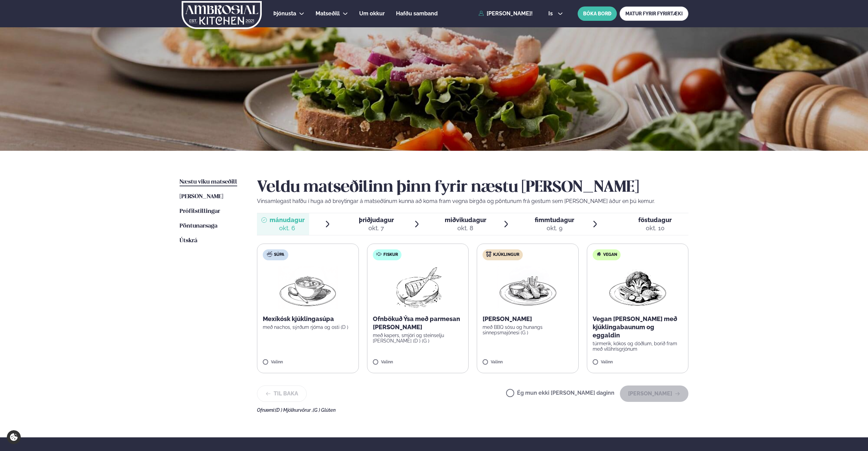  I want to click on img: Vegan.png, so click(638, 287).